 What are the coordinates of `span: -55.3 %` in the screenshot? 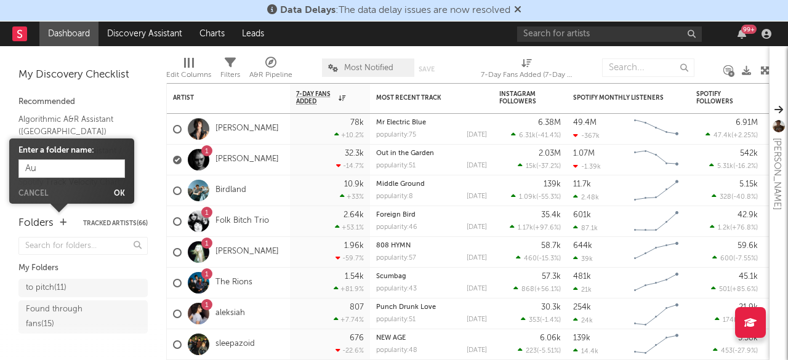 It's located at (549, 197).